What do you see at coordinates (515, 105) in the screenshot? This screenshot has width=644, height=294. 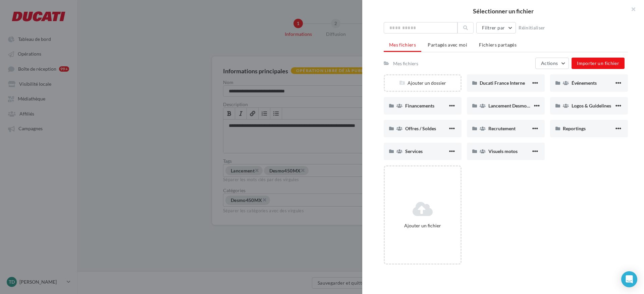 I see `span: Lancement Desmo450MX` at bounding box center [515, 105].